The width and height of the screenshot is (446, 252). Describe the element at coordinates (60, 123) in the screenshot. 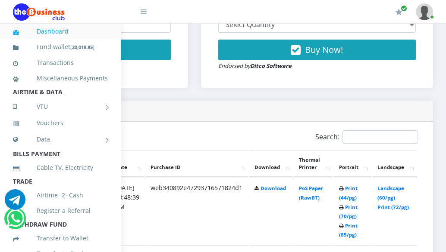

I see `a: Vouchers` at that location.